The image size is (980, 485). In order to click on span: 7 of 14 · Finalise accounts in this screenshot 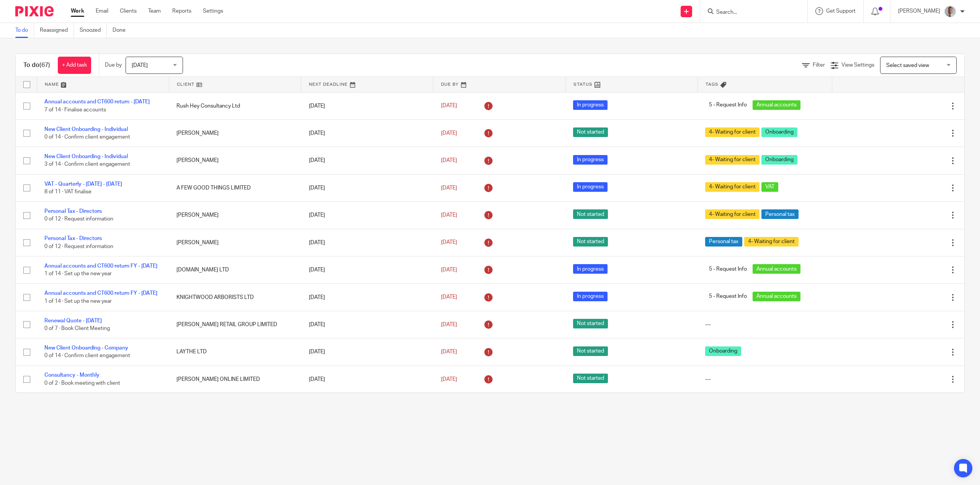, I will do `click(75, 110)`.